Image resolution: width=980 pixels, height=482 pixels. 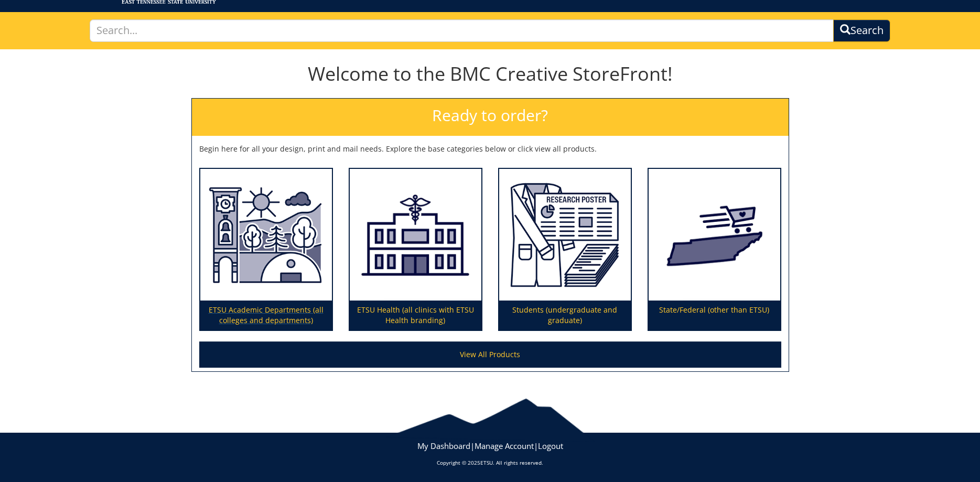 What do you see at coordinates (490, 74) in the screenshot?
I see `h1: Welcome to the BMC Creative StoreFront!` at bounding box center [490, 74].